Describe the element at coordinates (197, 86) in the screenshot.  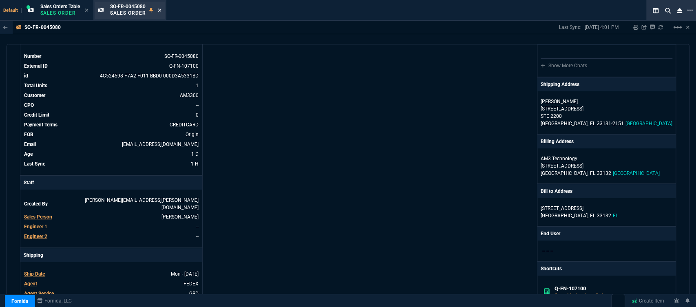
I see `span: 1` at that location.